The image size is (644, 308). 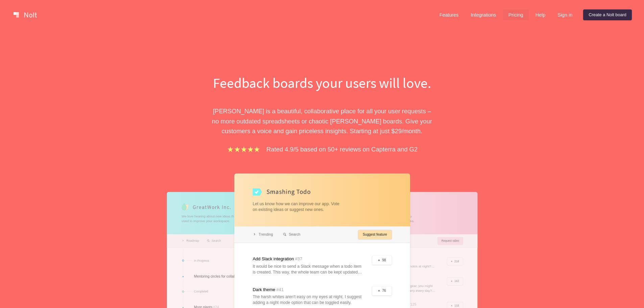 I want to click on p: Rated 4.9/5 based on 50+ reviews on Capterra and G2, so click(x=342, y=149).